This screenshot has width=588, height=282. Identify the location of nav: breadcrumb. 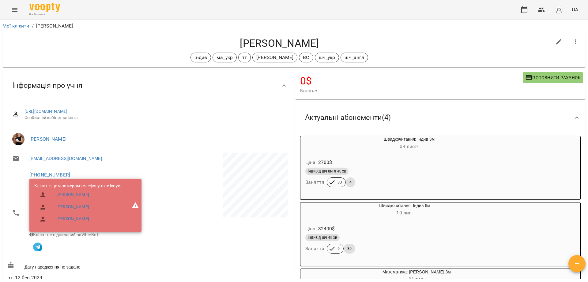
(294, 26).